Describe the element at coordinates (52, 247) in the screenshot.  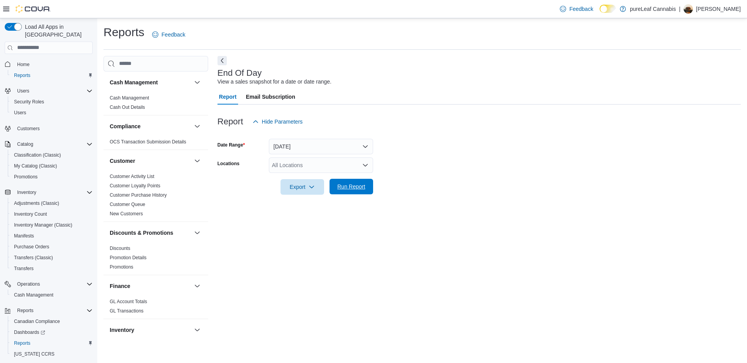
I see `span: Purchase Orders` at that location.